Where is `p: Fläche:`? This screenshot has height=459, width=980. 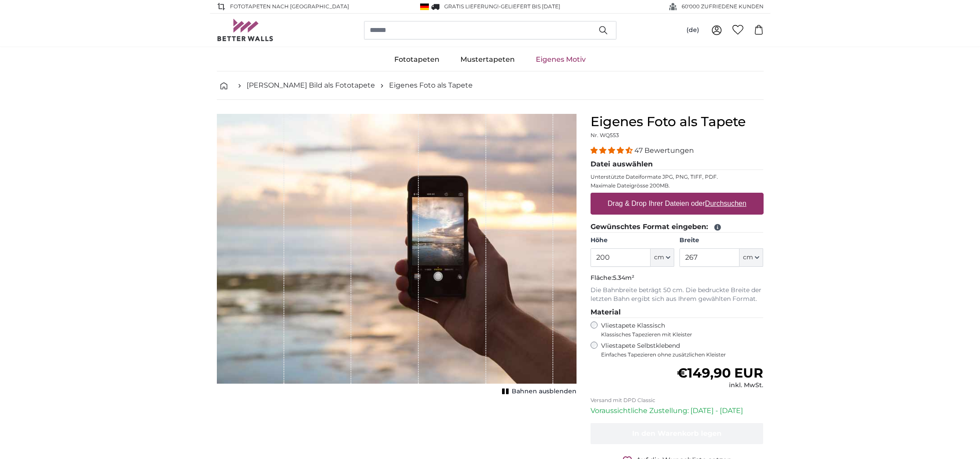
p: Fläche: is located at coordinates (677, 278).